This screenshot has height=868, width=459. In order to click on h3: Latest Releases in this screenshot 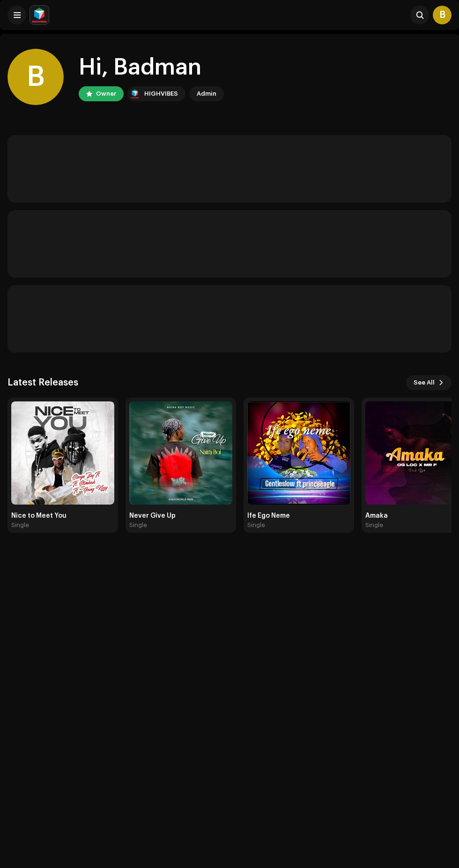, I will do `click(43, 382)`.